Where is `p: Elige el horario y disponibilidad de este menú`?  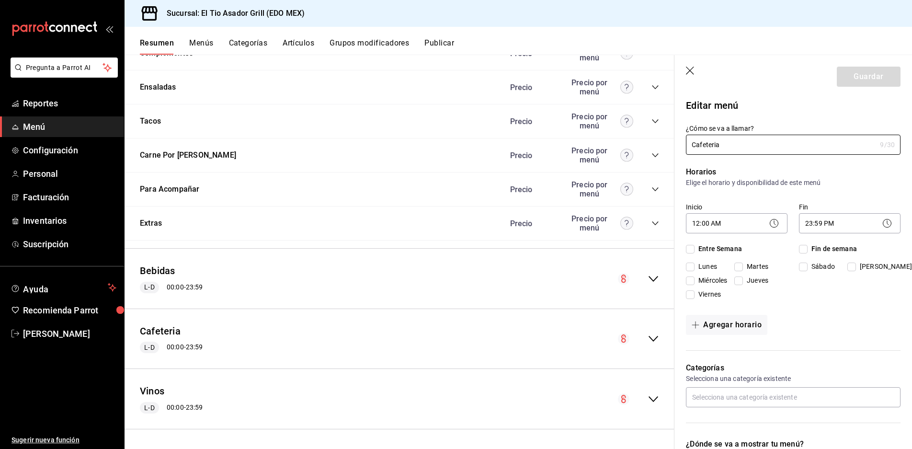 p: Elige el horario y disponibilidad de este menú is located at coordinates (794, 183).